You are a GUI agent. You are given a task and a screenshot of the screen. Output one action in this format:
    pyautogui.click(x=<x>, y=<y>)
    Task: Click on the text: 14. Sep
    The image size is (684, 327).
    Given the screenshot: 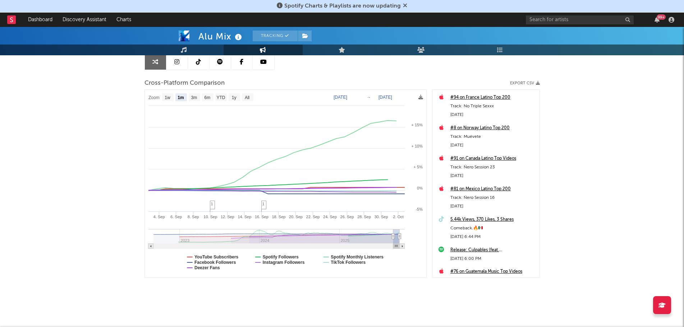 What is the action you would take?
    pyautogui.click(x=244, y=217)
    